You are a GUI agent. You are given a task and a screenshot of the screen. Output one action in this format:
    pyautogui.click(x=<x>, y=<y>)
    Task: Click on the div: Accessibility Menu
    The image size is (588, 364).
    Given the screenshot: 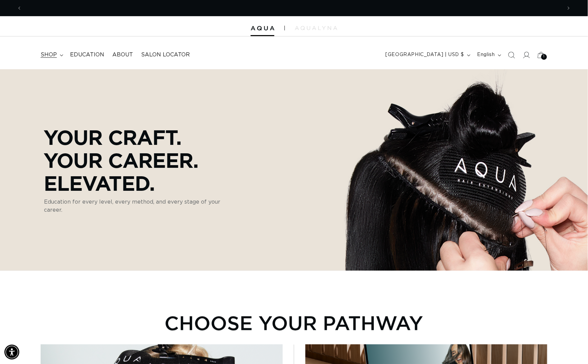 What is the action you would take?
    pyautogui.click(x=12, y=353)
    